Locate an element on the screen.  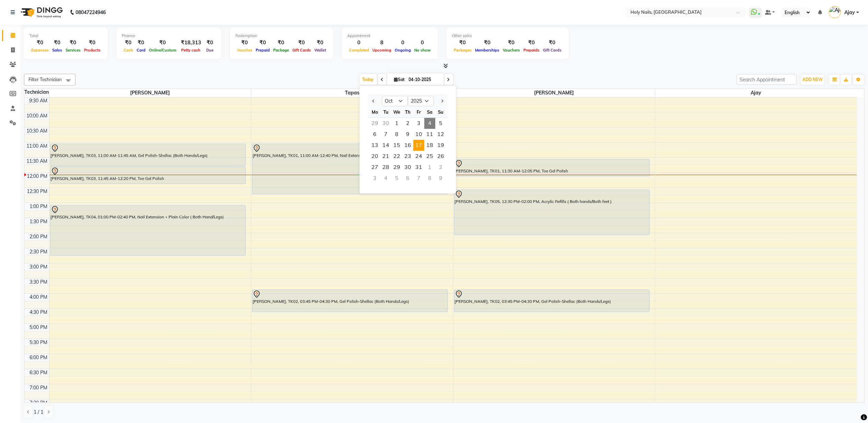
div: Friday, October 17, 2025 is located at coordinates (419, 146).